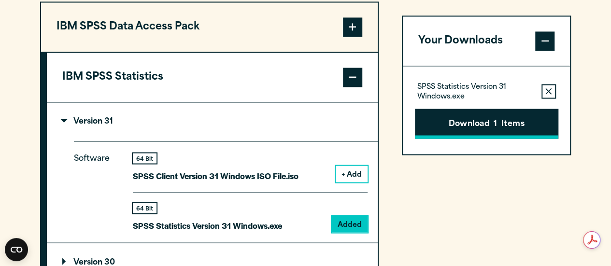 The image size is (611, 266). I want to click on button: IBM SPSS Data Access Pack, so click(209, 27).